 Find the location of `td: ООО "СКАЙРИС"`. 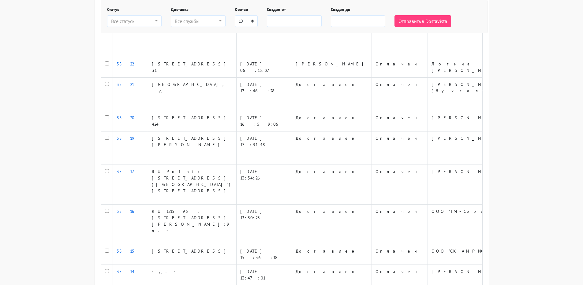

td: ООО "СКАЙРИС" is located at coordinates (470, 255).